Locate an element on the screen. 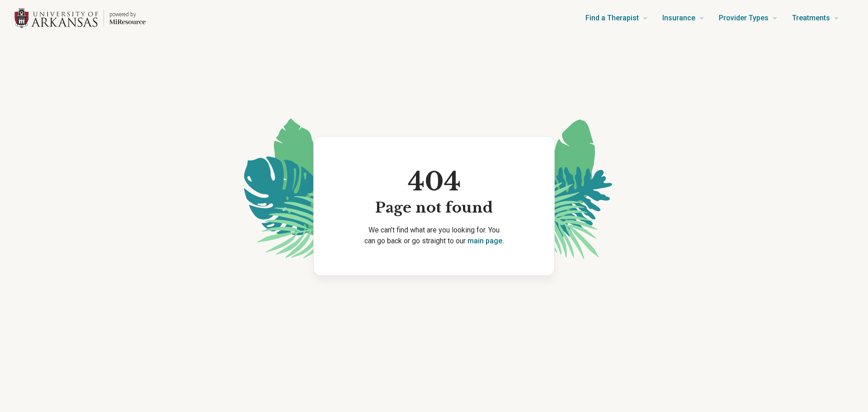  a: main page. is located at coordinates (486, 241).